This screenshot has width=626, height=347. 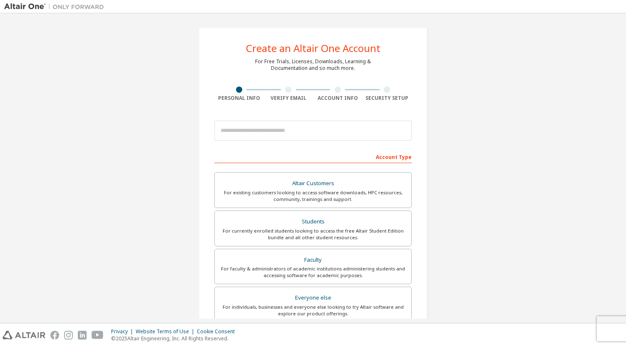 I want to click on div: Verify Email, so click(x=288, y=98).